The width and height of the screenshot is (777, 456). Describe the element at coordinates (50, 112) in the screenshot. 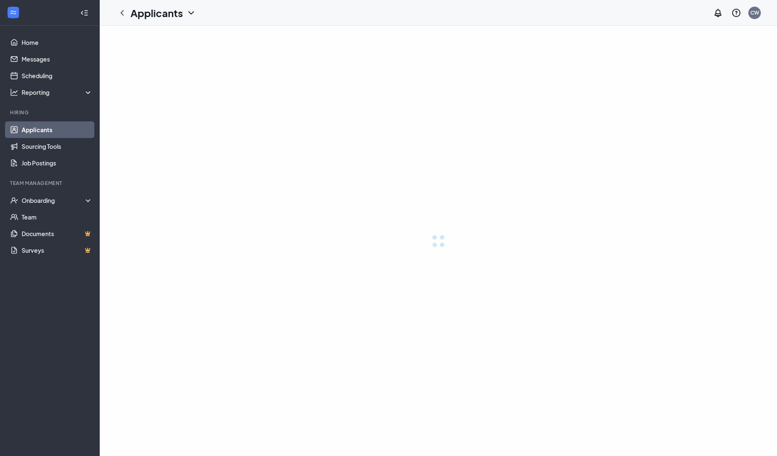

I see `div: Hiring` at that location.